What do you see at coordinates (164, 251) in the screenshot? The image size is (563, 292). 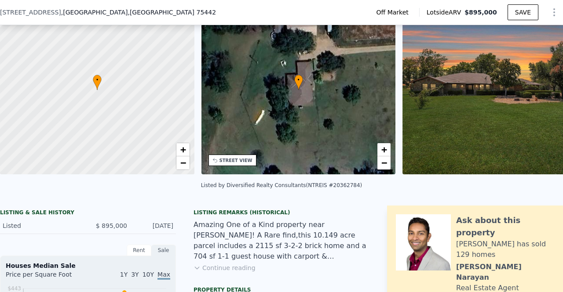 I see `div: Sale` at bounding box center [164, 251].